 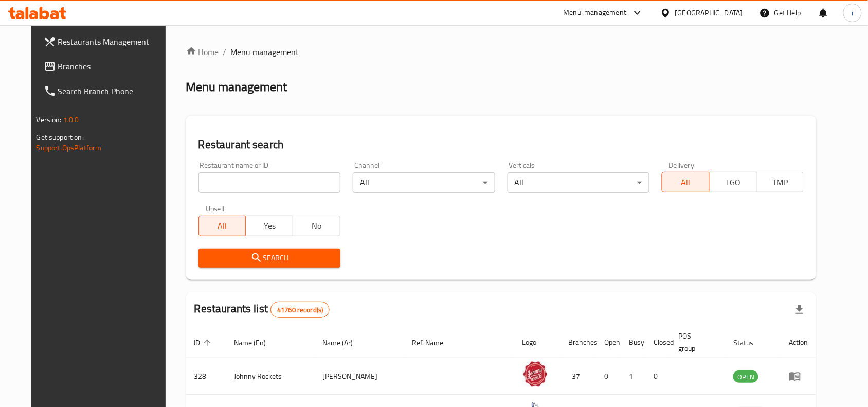 What do you see at coordinates (501, 145) in the screenshot?
I see `h2: Restaurant search` at bounding box center [501, 145].